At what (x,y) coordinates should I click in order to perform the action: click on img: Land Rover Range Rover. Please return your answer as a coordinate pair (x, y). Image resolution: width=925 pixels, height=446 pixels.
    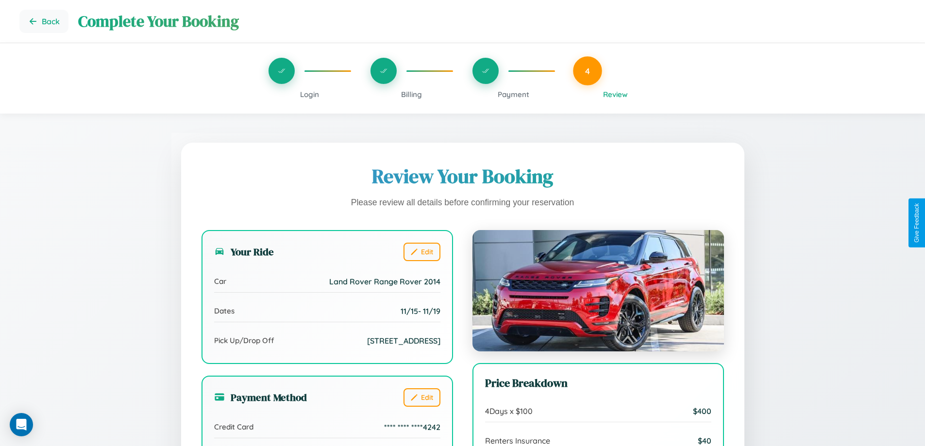
    Looking at the image, I should click on (598, 291).